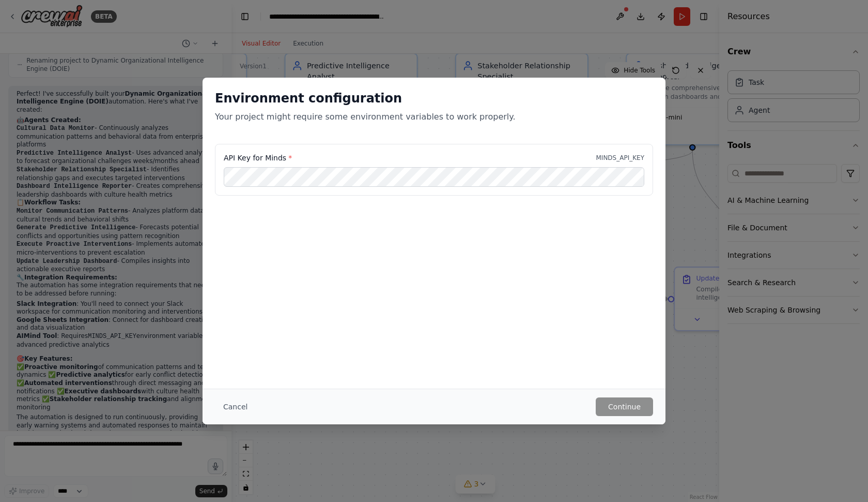 This screenshot has width=868, height=502. What do you see at coordinates (236, 407) in the screenshot?
I see `button: Cancel` at bounding box center [236, 407].